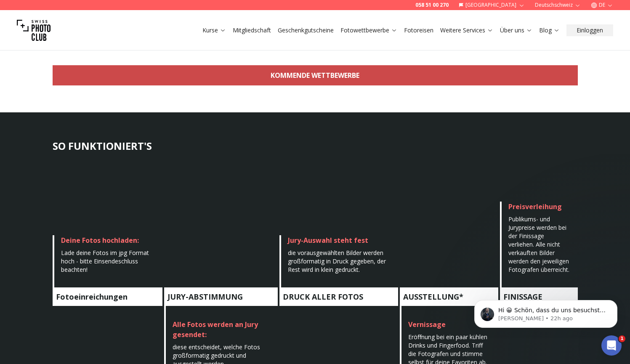 The width and height of the screenshot is (630, 364). What do you see at coordinates (467, 30) in the screenshot?
I see `a: Weitere Services` at bounding box center [467, 30].